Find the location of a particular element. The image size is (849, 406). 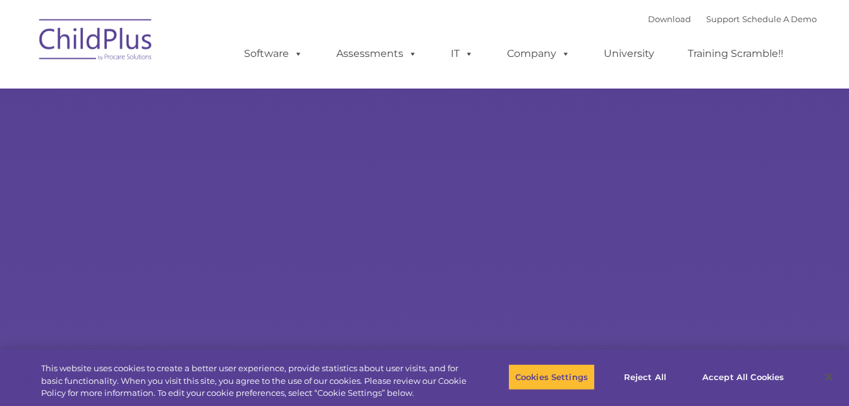

a: Download is located at coordinates (670, 19).